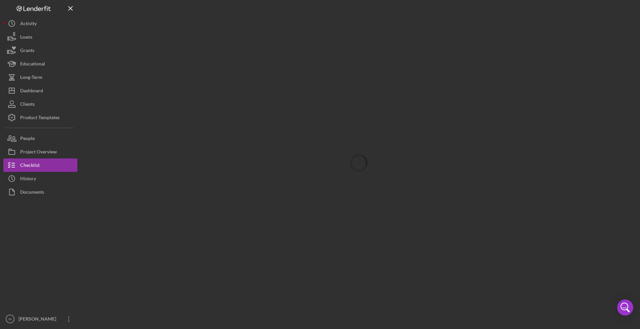 The image size is (640, 329). What do you see at coordinates (33, 65) in the screenshot?
I see `div: Educational` at bounding box center [33, 65].